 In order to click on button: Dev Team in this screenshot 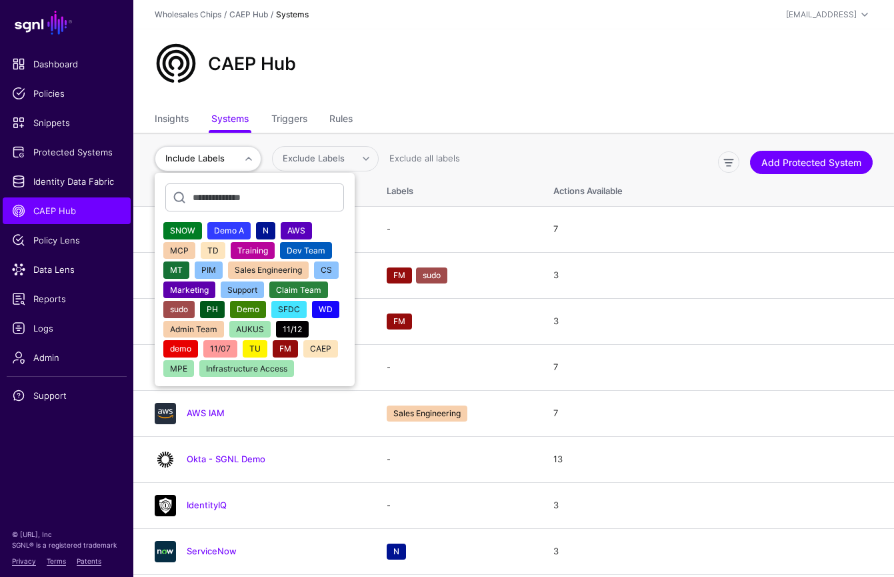, I will do `click(306, 251)`.